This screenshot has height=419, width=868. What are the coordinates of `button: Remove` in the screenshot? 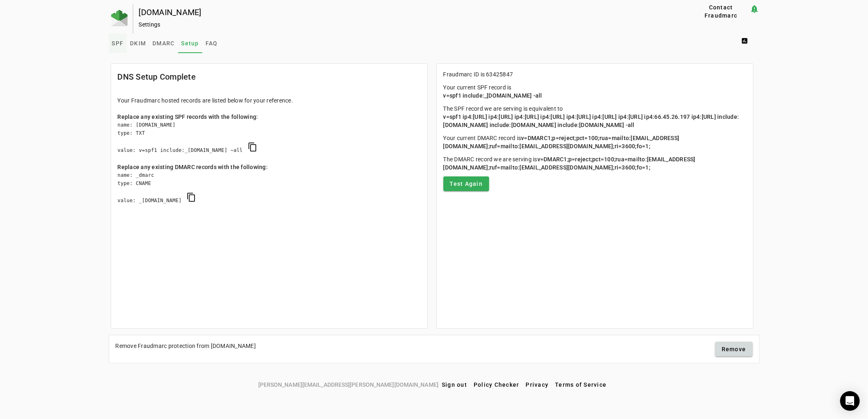 It's located at (734, 349).